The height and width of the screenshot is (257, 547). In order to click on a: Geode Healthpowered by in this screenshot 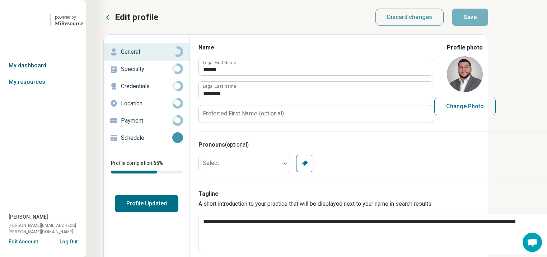, I will do `click(43, 20)`.